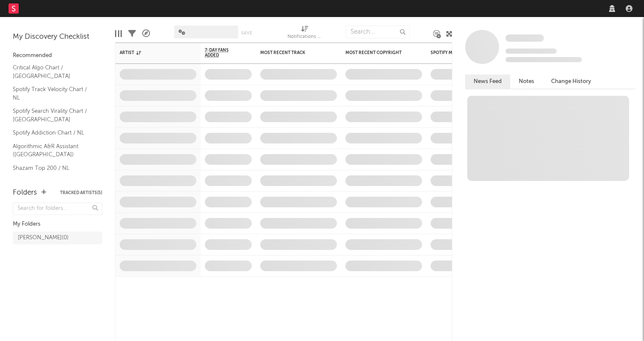  I want to click on div: Spotify Monthly Listeners, so click(462, 53).